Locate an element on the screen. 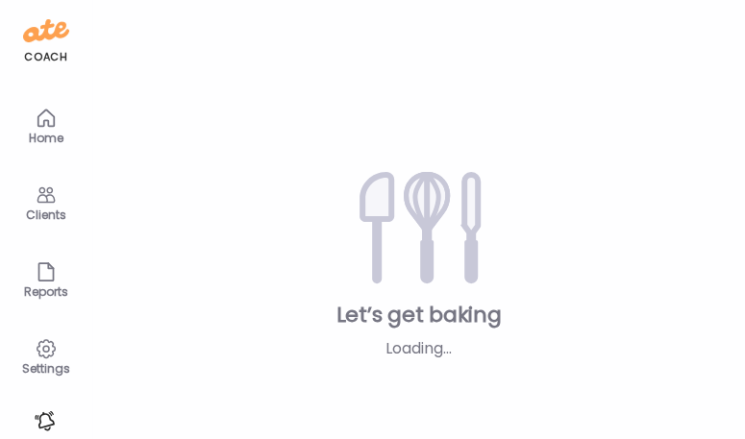  div: Home is located at coordinates (46, 137).